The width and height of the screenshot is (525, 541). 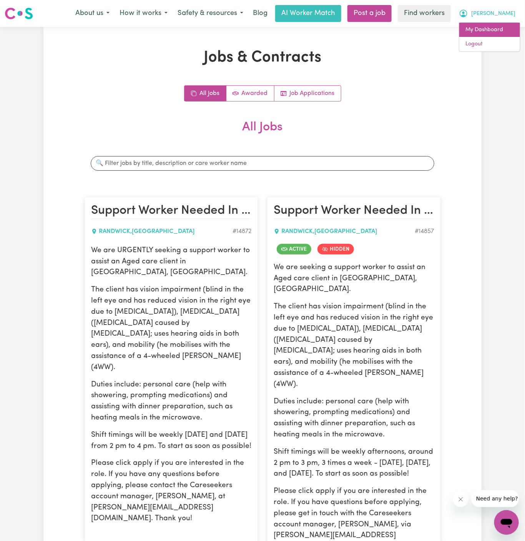 I want to click on a: All jobs, so click(x=205, y=93).